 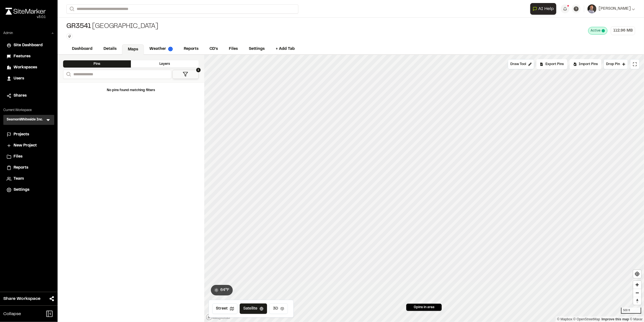 I want to click on span: Drop Pin, so click(x=613, y=64).